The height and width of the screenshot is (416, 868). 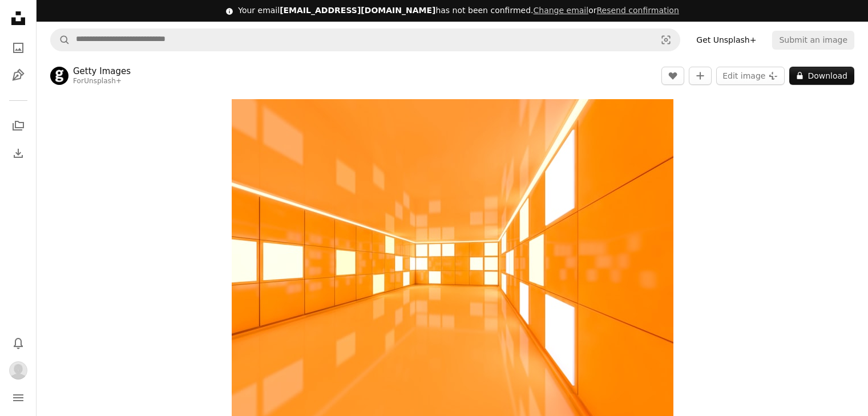 What do you see at coordinates (751, 76) in the screenshot?
I see `button: Edit image` at bounding box center [751, 76].